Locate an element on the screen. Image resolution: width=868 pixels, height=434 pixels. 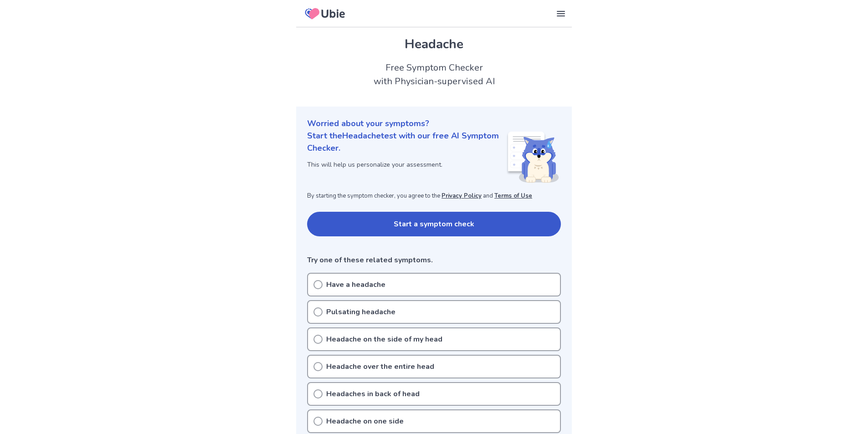
p: Pulsating headache is located at coordinates (361, 312).